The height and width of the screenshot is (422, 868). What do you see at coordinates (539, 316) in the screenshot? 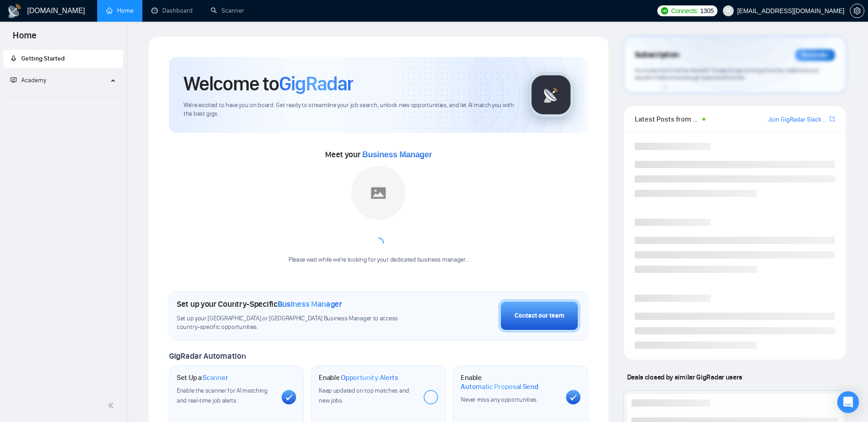
I see `button: Contact our team` at bounding box center [539, 316].